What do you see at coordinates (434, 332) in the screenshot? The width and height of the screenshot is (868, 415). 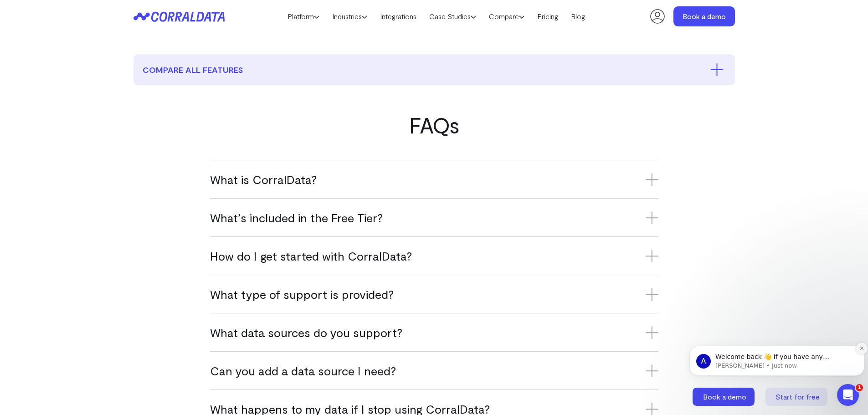 I see `h3: What data sources do you support?` at bounding box center [434, 332].